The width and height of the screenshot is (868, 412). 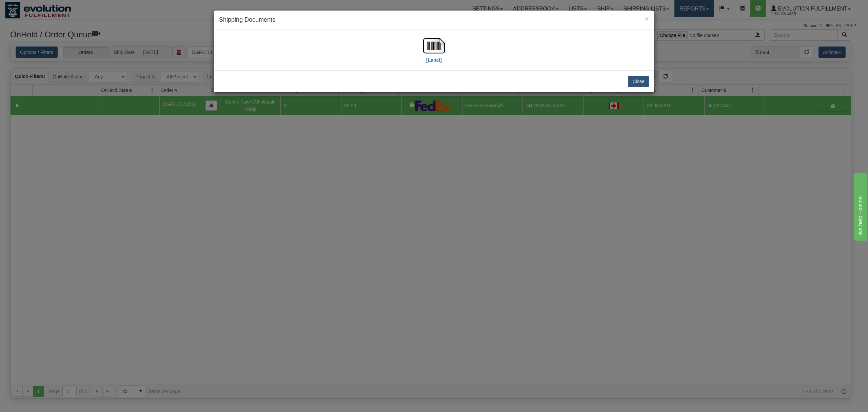 I want to click on a: [Label], so click(x=434, y=52).